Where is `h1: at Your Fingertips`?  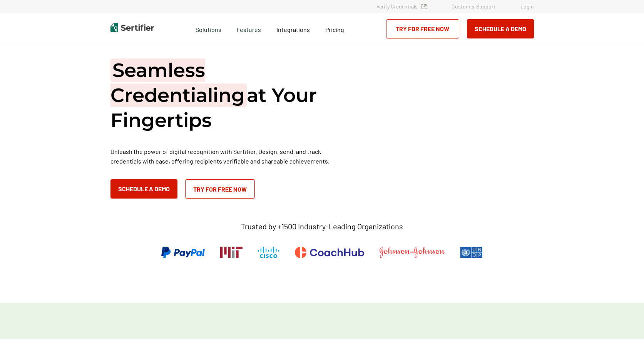 h1: at Your Fingertips is located at coordinates (226, 95).